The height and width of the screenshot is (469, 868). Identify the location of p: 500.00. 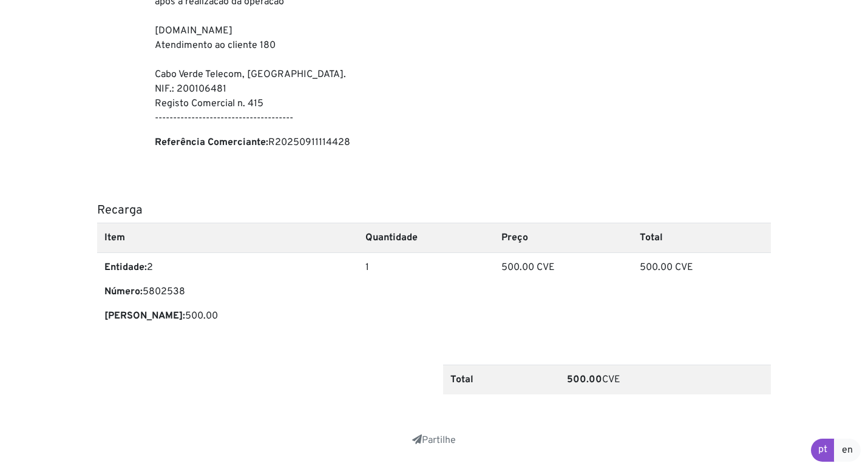
(228, 317).